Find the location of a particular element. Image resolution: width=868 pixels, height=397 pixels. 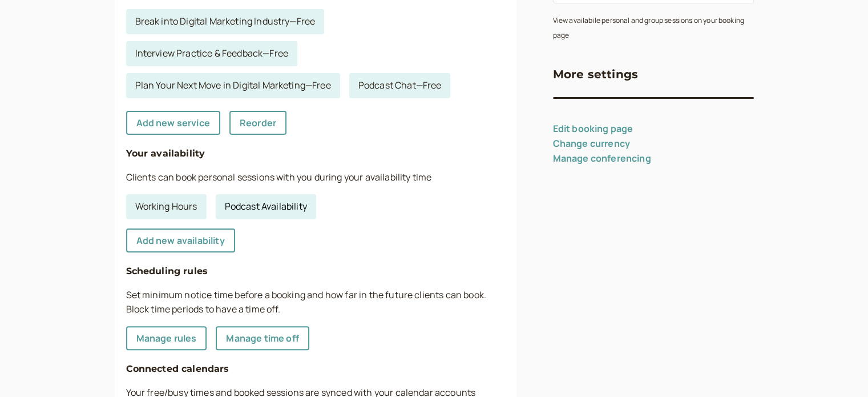

a: Manage conferencing is located at coordinates (602, 158).